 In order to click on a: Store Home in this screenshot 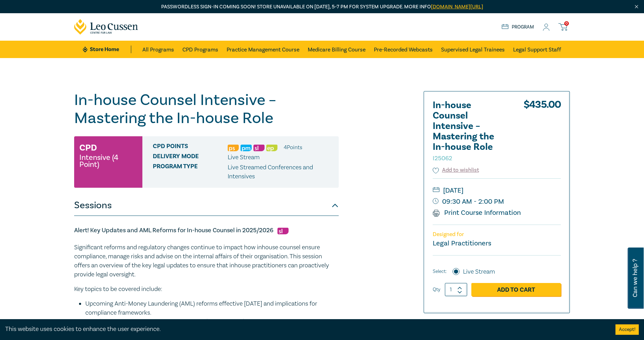, I will do `click(107, 49)`.